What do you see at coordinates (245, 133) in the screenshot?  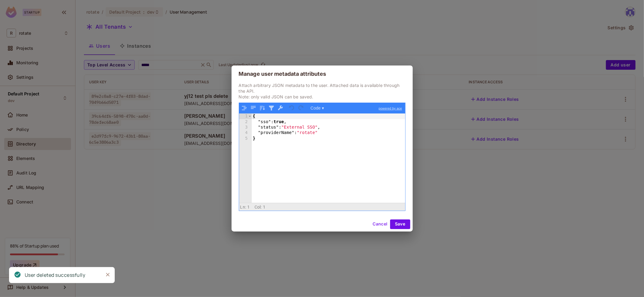 I see `div: 4` at bounding box center [245, 133].